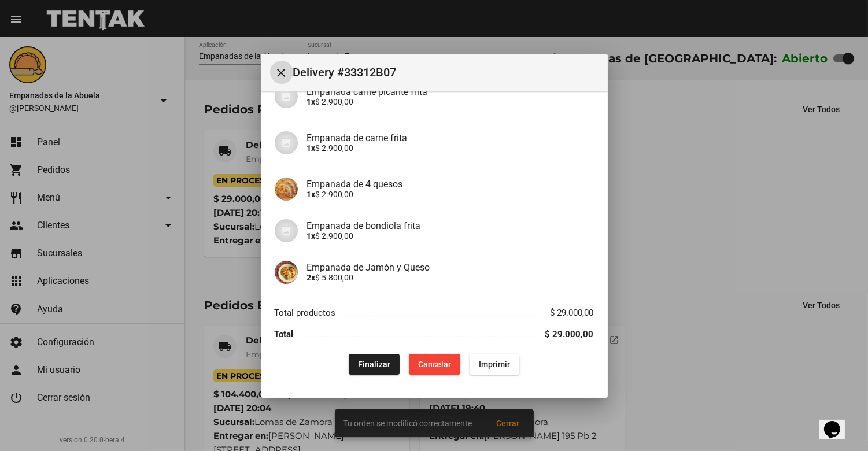  What do you see at coordinates (434, 365) in the screenshot?
I see `button: Cancelar` at bounding box center [434, 365].